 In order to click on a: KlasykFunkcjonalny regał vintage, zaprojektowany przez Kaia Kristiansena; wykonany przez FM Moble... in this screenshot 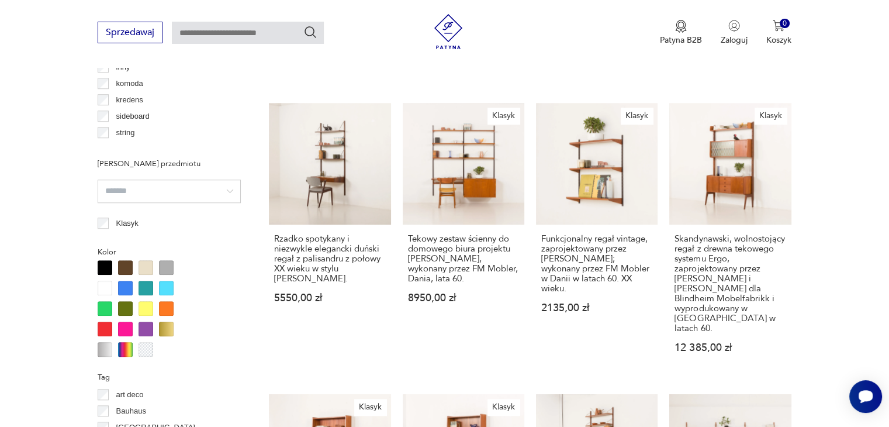, I will do `click(597, 239)`.